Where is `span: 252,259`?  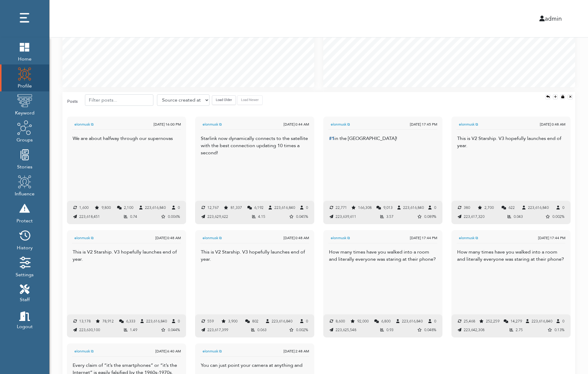
span: 252,259 is located at coordinates (493, 321).